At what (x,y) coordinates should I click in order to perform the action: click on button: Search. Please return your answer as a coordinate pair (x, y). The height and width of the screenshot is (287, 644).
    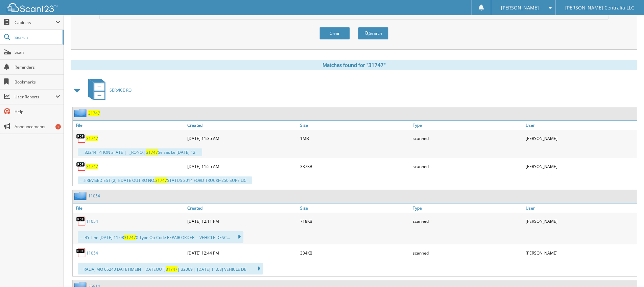
    Looking at the image, I should click on (373, 33).